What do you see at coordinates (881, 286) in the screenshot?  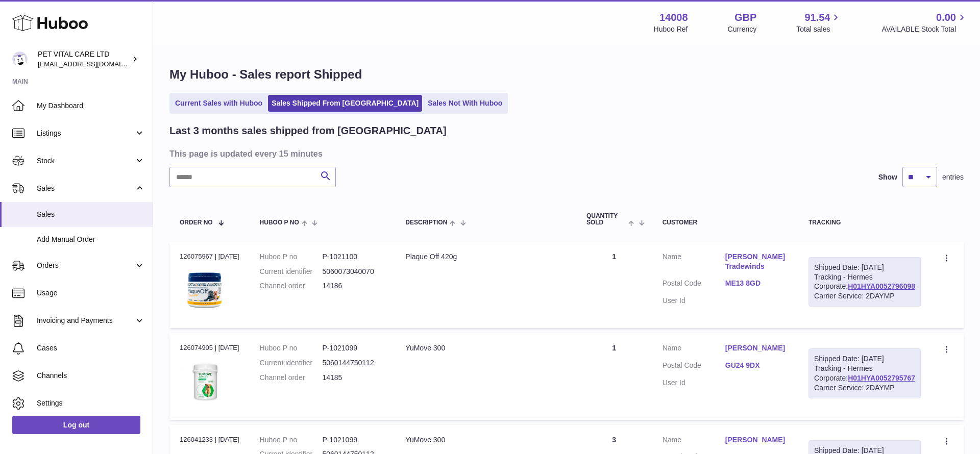 I see `a: H01HYA0052796098` at bounding box center [881, 286].